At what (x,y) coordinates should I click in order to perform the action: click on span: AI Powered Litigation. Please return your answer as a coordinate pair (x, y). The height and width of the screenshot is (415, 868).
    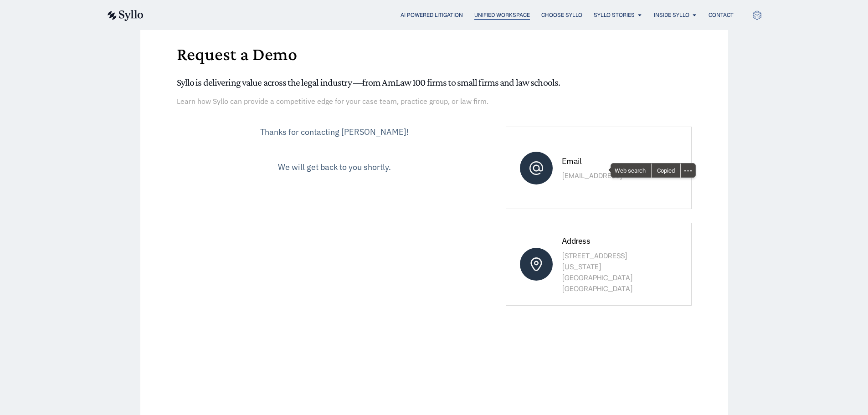
    Looking at the image, I should click on (432, 15).